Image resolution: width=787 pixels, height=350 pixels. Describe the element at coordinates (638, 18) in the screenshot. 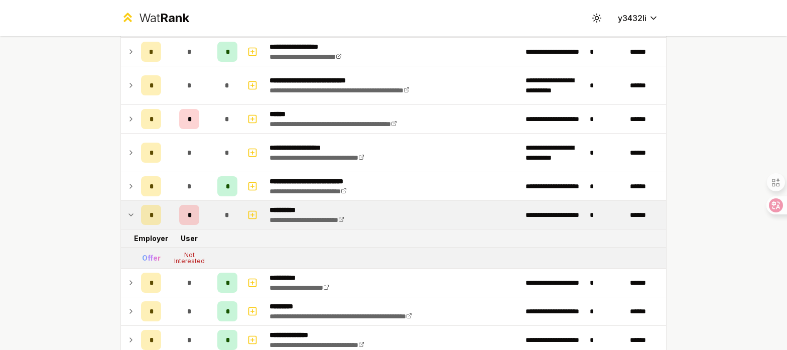

I see `button: y3432li` at that location.